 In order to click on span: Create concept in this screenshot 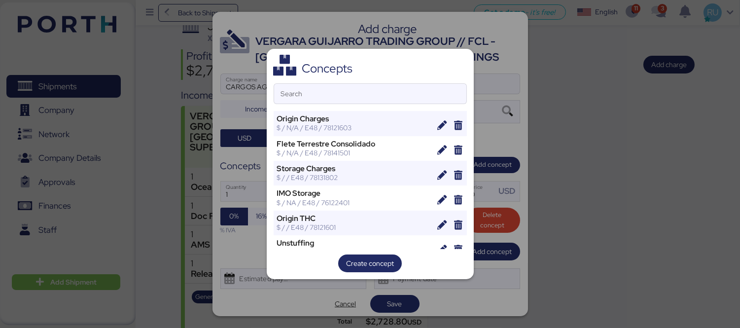, I will do `click(370, 263)`.